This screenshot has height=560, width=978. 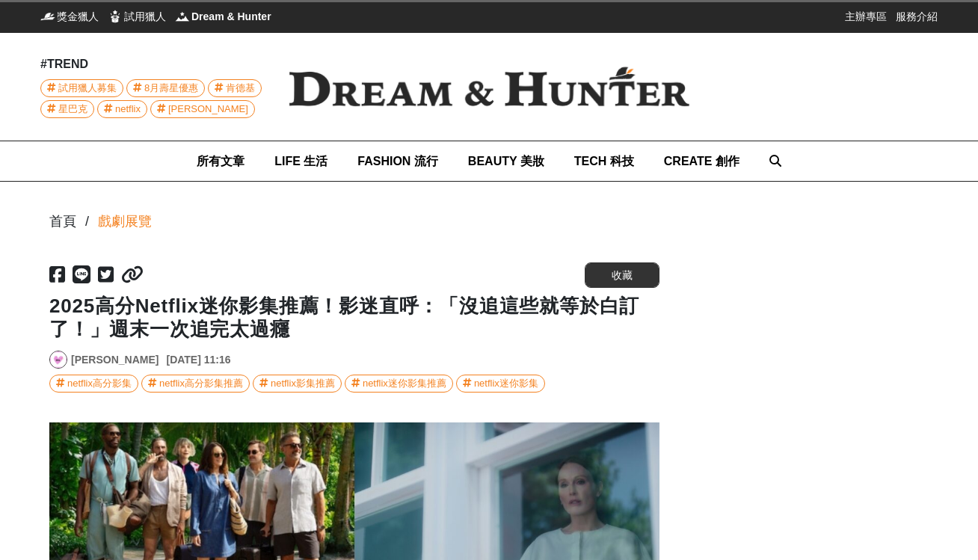 What do you see at coordinates (201, 384) in the screenshot?
I see `div: netflix高分影集推薦` at bounding box center [201, 384].